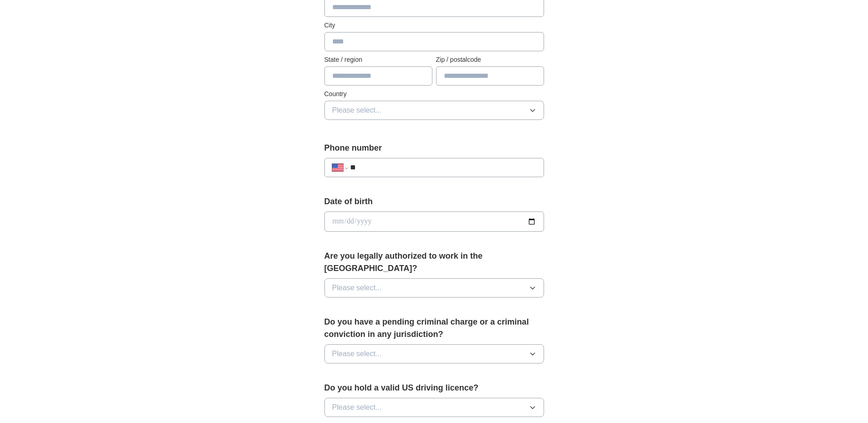 This screenshot has height=423, width=868. I want to click on label: Do you have a pending criminal charge or a criminal conviction in any jurisdiction?, so click(434, 328).